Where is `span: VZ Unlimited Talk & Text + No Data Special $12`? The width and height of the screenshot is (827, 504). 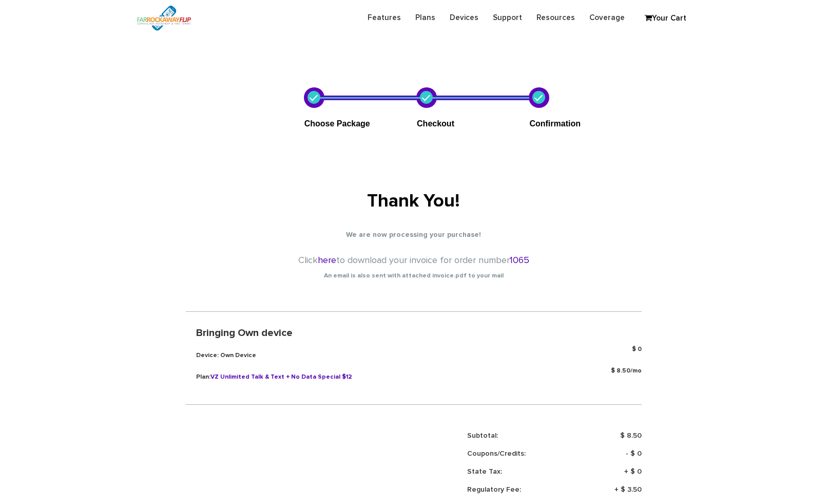
span: VZ Unlimited Talk & Text + No Data Special $12 is located at coordinates (282, 377).